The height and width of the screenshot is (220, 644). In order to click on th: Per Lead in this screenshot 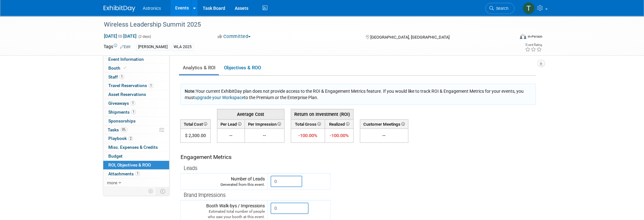, I will do `click(231, 124)`.